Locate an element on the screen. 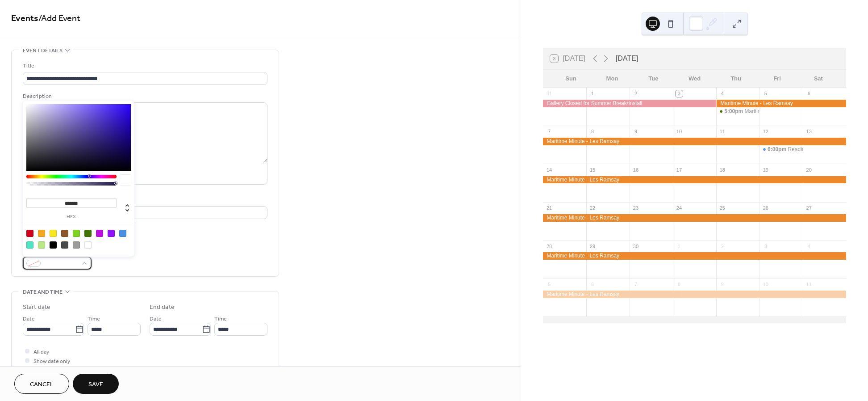 This screenshot has width=868, height=401. span: All day is located at coordinates (41, 352).